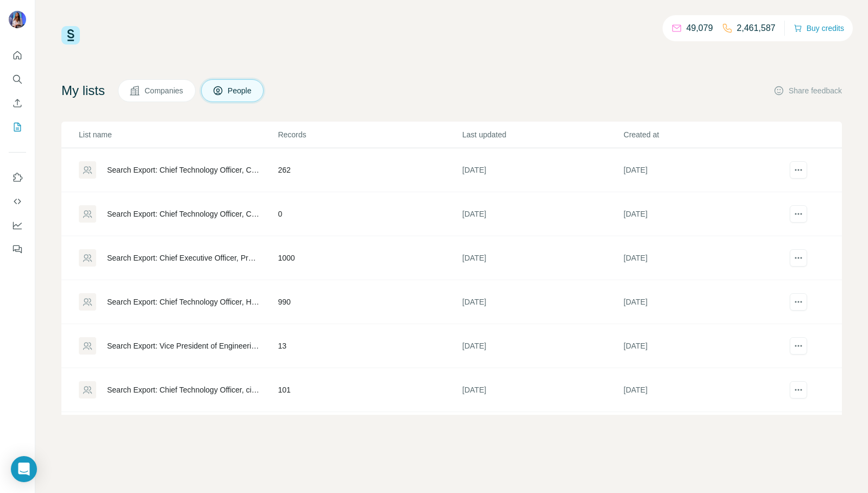  What do you see at coordinates (819, 29) in the screenshot?
I see `button: Buy credits` at bounding box center [819, 29].